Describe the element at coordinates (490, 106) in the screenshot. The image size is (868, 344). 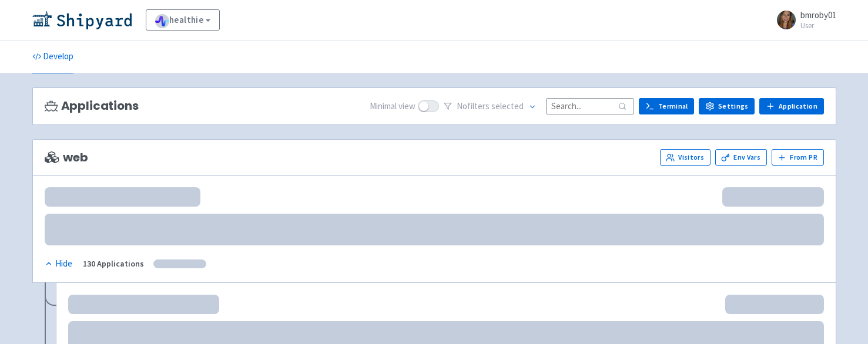
I see `span: No filter s` at that location.